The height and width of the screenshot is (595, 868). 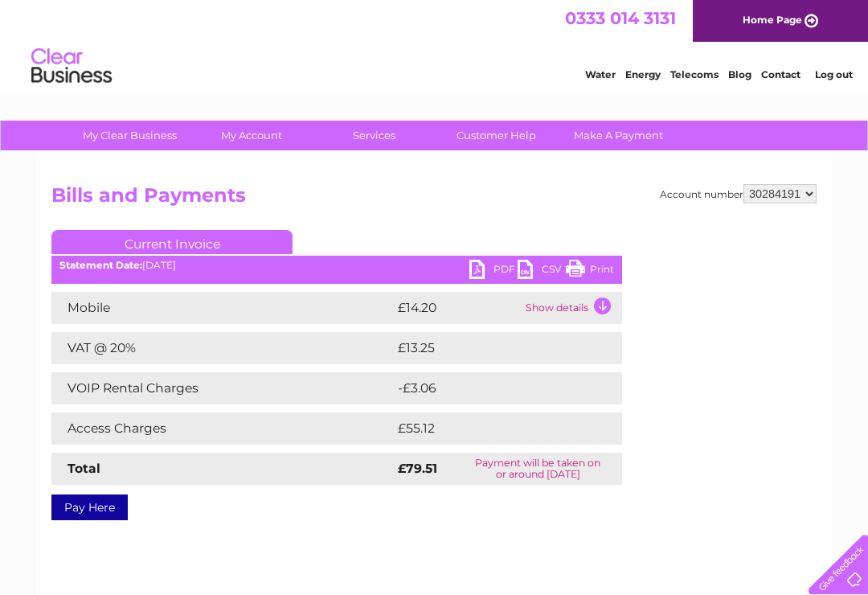 I want to click on a: Make A Payment, so click(x=618, y=135).